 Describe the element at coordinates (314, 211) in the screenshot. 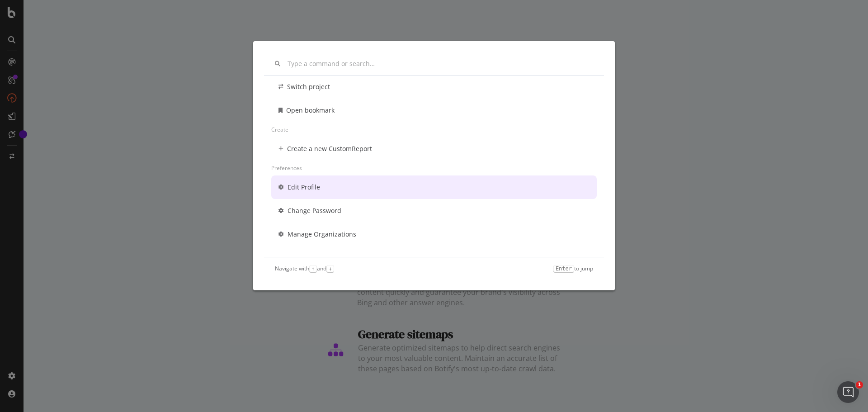

I see `div: Change Password` at that location.